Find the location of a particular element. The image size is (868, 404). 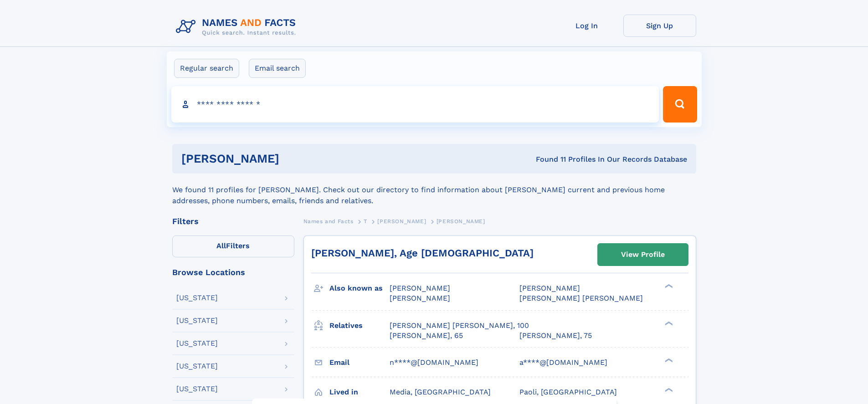

span: T is located at coordinates (366, 222).